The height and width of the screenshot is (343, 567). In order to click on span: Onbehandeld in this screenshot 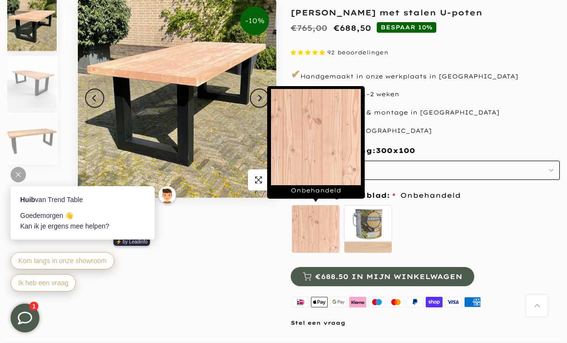, I will do `click(431, 195)`.